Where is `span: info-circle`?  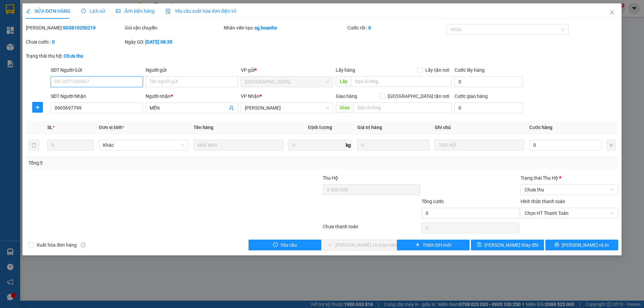
span: info-circle is located at coordinates (83, 245).